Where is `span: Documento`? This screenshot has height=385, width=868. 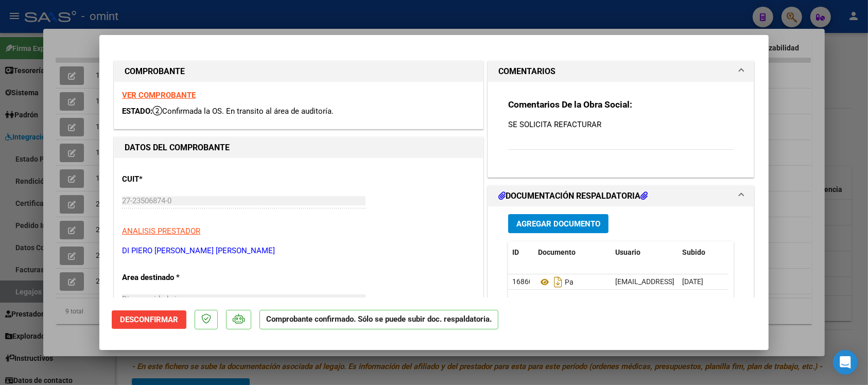
span: Documento is located at coordinates (557, 252).